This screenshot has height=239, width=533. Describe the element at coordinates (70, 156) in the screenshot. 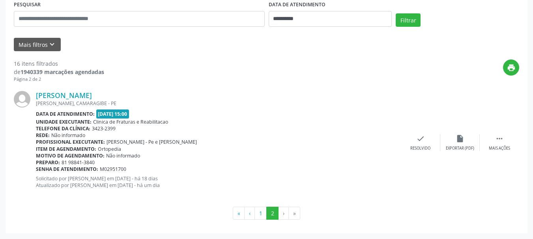

I see `b: Motivo de agendamento:` at that location.